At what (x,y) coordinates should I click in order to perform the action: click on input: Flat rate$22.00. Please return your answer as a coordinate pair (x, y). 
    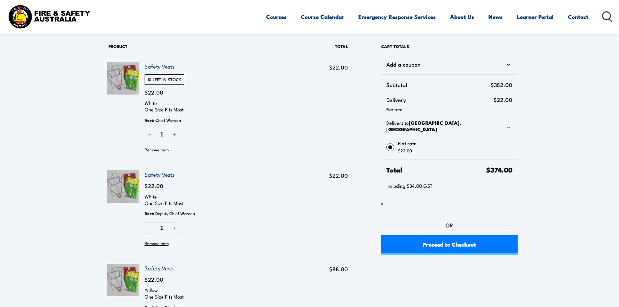
    Looking at the image, I should click on (390, 147).